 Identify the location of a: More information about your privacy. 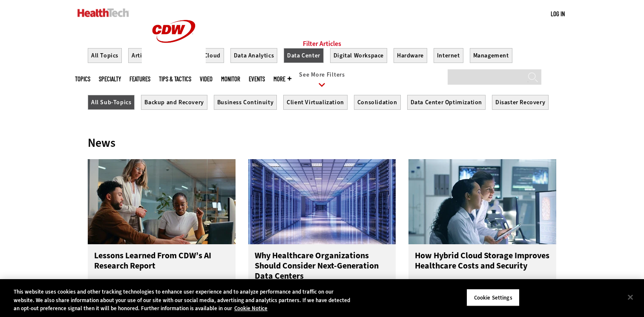
(251, 308).